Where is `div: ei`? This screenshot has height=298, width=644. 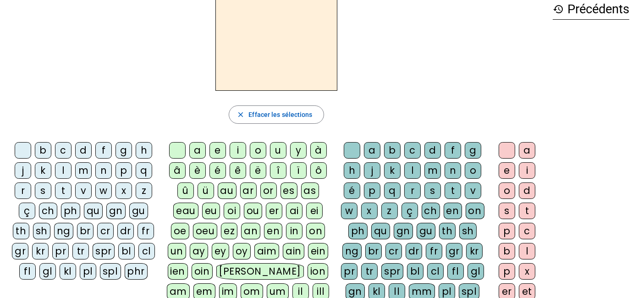
div: ei is located at coordinates (315, 211).